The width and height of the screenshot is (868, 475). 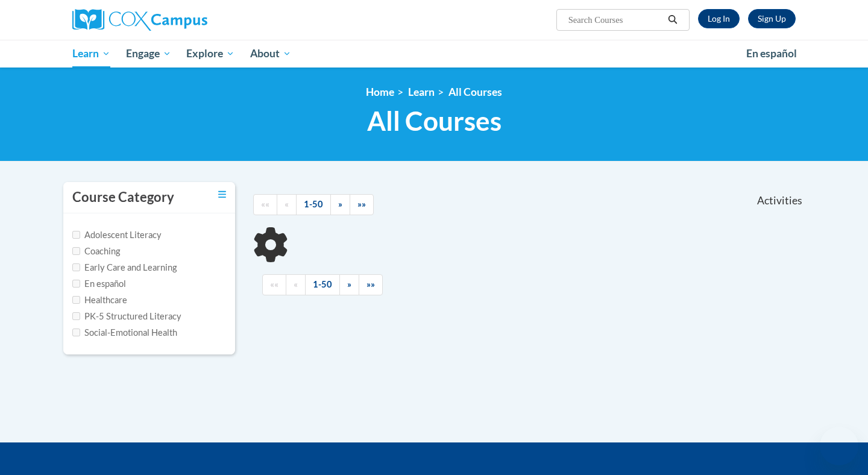 I want to click on span: All Courses, so click(x=434, y=120).